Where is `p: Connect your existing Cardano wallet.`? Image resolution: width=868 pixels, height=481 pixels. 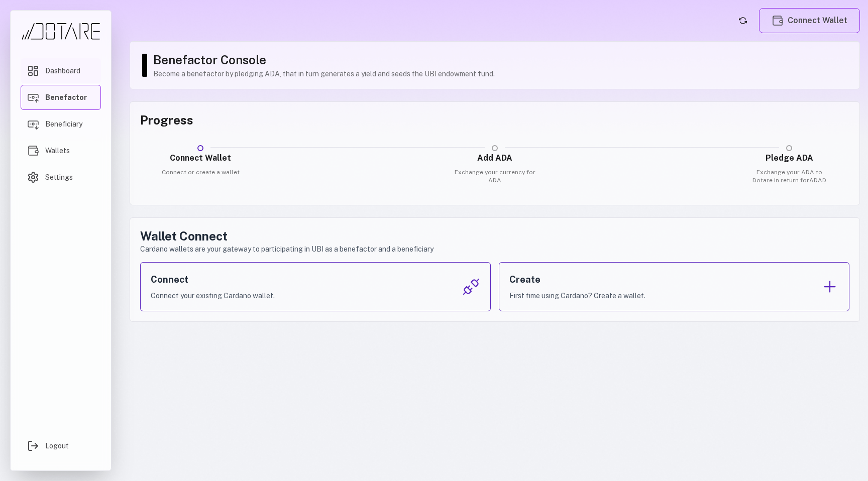 p: Connect your existing Cardano wallet. is located at coordinates (213, 295).